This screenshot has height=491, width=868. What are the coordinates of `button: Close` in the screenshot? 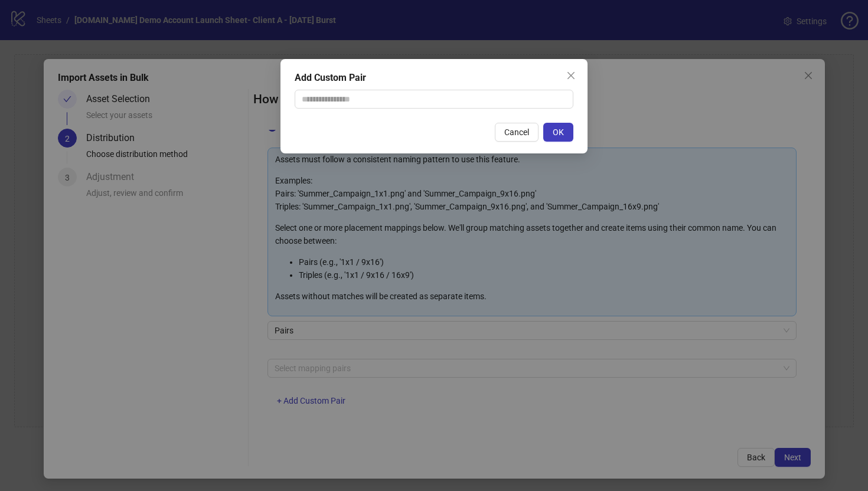 It's located at (571, 76).